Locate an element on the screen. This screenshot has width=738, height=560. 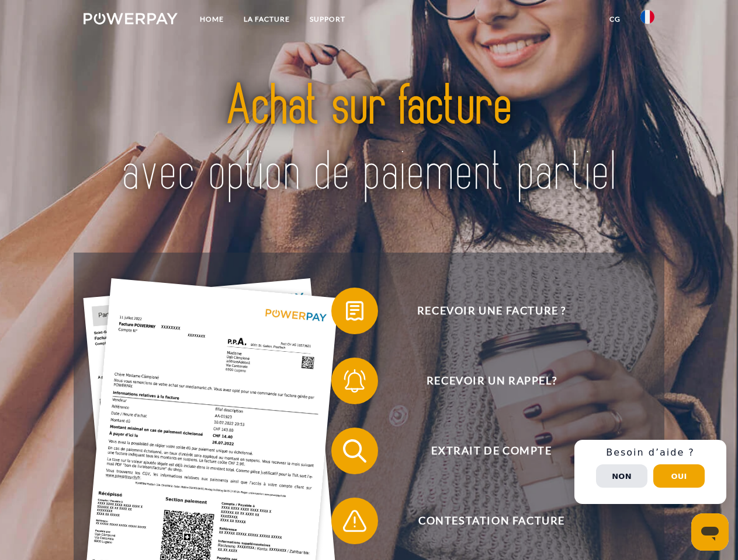
button: Recevoir un rappel? is located at coordinates (483, 381).